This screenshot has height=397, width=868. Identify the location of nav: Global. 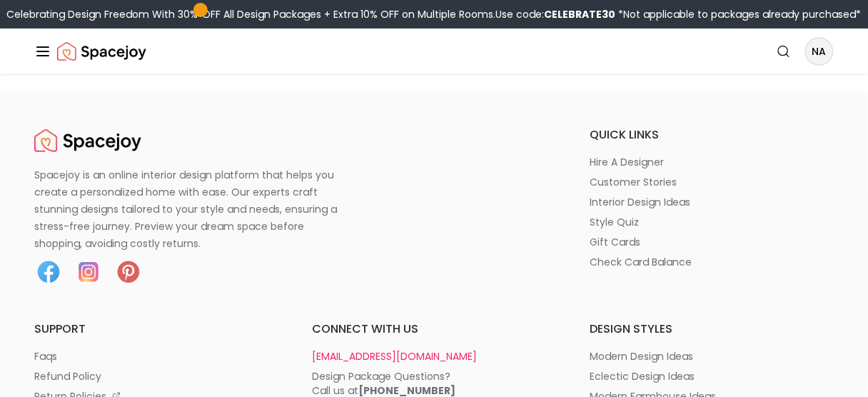
(434, 52).